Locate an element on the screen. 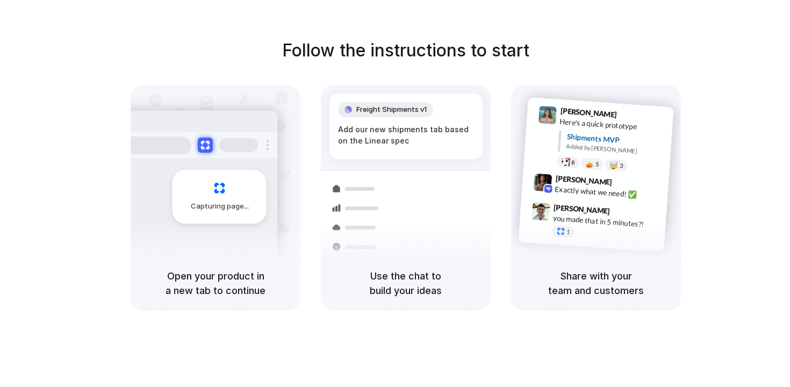 The image size is (790, 387). span: 3 is located at coordinates (621, 166).